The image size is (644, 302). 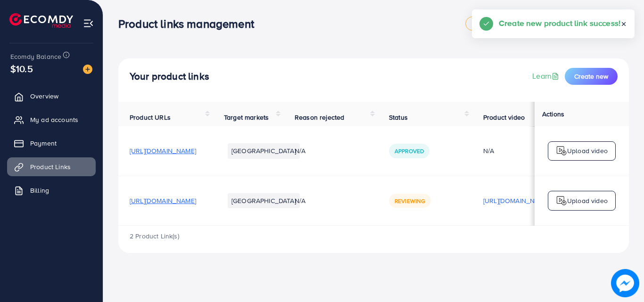 What do you see at coordinates (398, 117) in the screenshot?
I see `span: Status` at bounding box center [398, 117].